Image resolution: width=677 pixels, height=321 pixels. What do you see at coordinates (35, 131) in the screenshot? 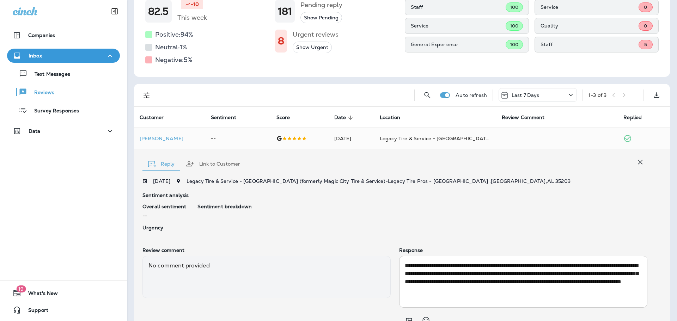
I see `p: Data` at bounding box center [35, 131].